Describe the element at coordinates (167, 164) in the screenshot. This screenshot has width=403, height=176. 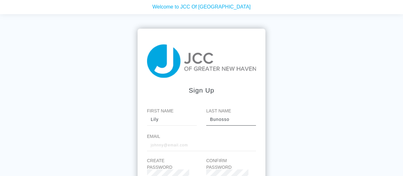
I see `label: Create Password` at that location.